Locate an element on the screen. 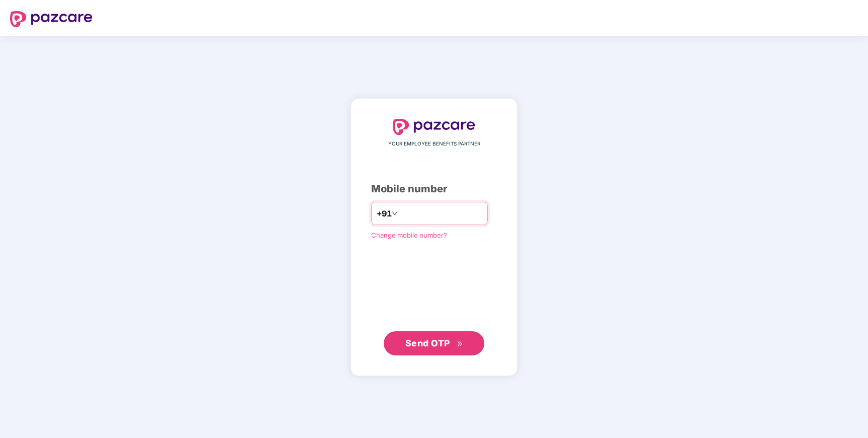  div: Mobile number is located at coordinates (434, 189).